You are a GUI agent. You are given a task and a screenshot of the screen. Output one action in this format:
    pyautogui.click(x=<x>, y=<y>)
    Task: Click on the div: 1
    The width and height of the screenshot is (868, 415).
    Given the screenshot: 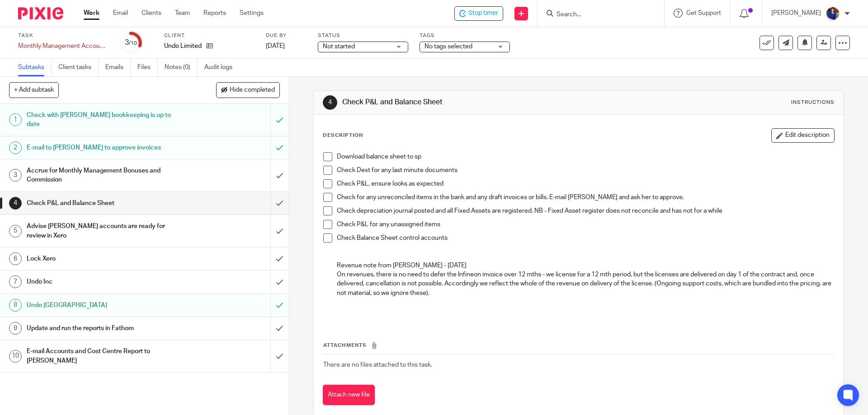 What is the action you would take?
    pyautogui.click(x=16, y=120)
    